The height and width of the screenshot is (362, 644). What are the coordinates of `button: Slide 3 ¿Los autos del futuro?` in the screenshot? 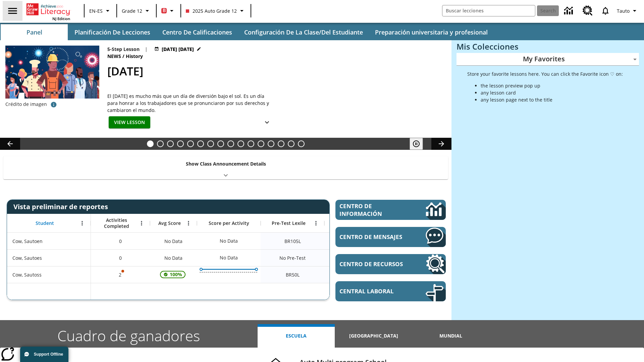 It's located at (171, 143).